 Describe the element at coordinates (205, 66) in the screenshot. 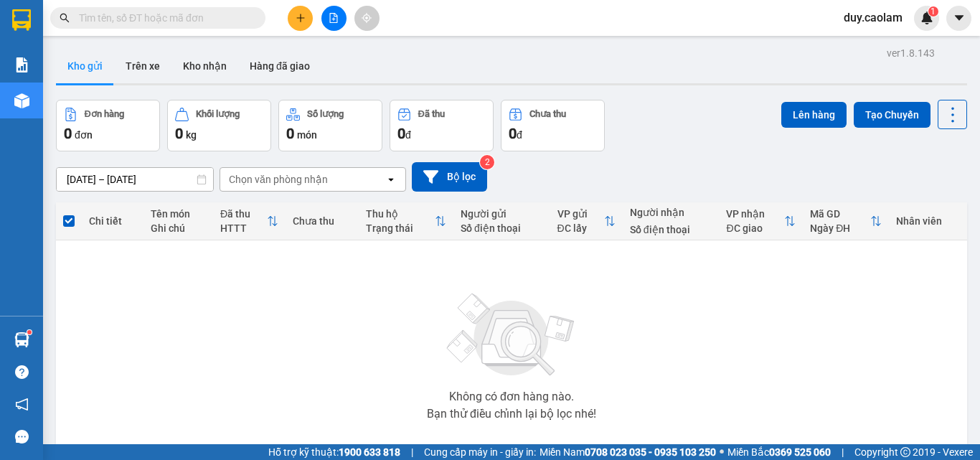

I see `button: Kho nhận` at that location.